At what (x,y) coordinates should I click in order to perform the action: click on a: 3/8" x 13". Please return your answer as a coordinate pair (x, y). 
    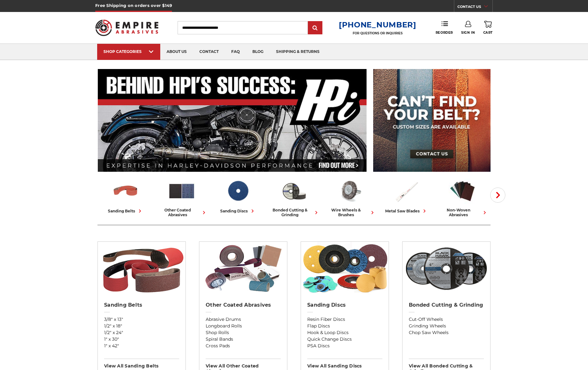
    Looking at the image, I should click on (141, 319).